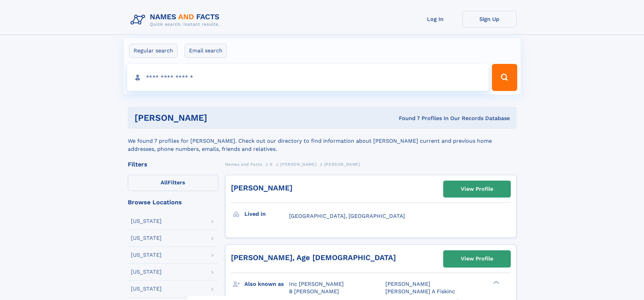 This screenshot has height=300, width=644. I want to click on span: All, so click(164, 182).